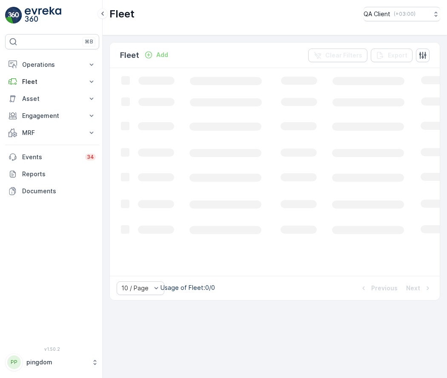 This screenshot has width=447, height=378. I want to click on p: Usage of Fleet : 0/0, so click(188, 288).